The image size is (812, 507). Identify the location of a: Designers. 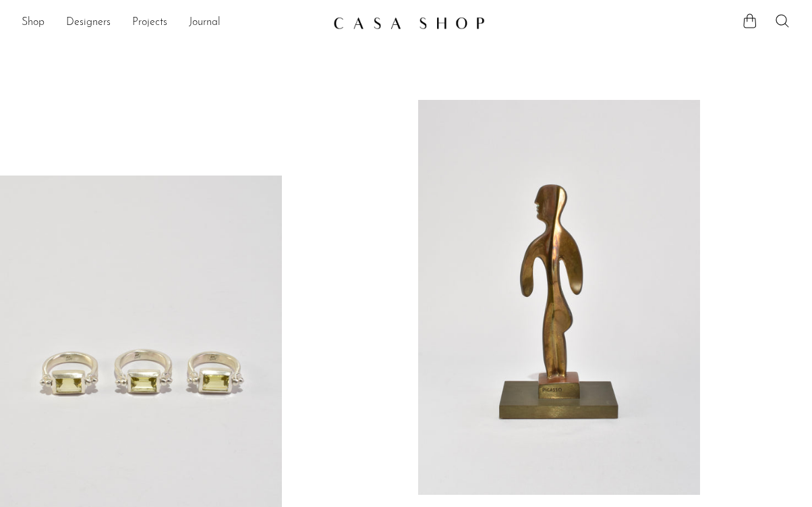
(88, 23).